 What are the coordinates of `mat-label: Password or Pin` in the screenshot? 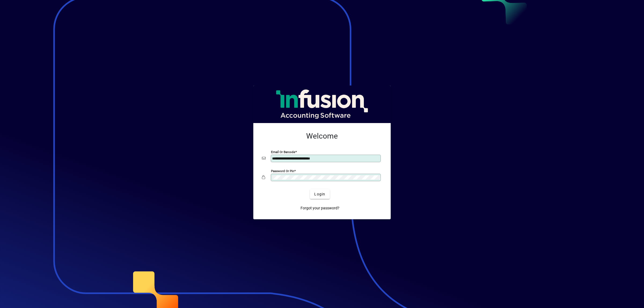 It's located at (282, 171).